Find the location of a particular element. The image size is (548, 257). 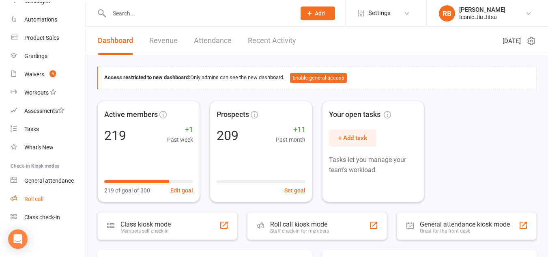

span: Add is located at coordinates (320, 13).